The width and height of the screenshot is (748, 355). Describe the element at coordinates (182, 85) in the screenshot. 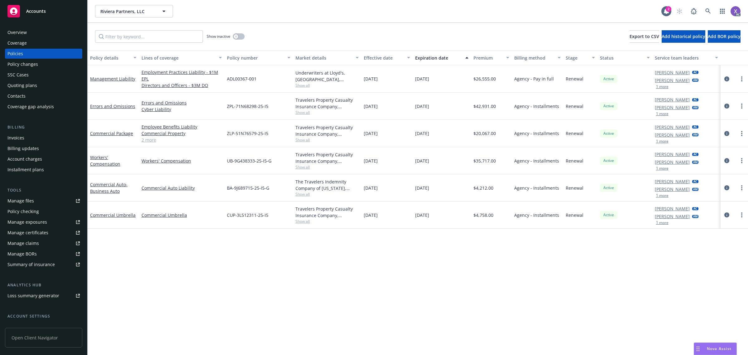

I see `a: Directors and Officers - $3M DO` at that location.